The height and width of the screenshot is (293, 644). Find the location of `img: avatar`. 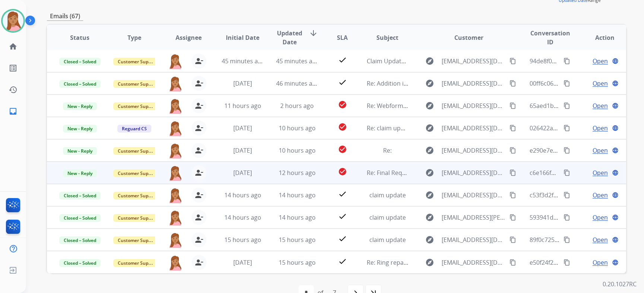

img: avatar is located at coordinates (13, 21).